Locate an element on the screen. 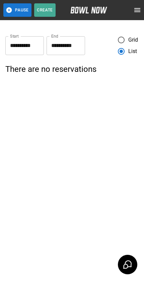 This screenshot has height=281, width=144. h5: There are no reservations is located at coordinates (72, 69).